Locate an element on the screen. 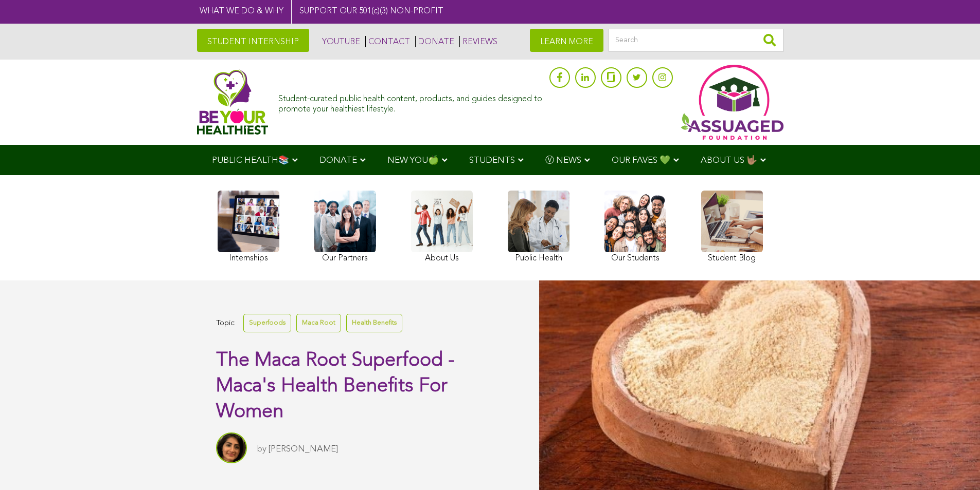 The height and width of the screenshot is (490, 980). img: glassdoor is located at coordinates (611, 77).